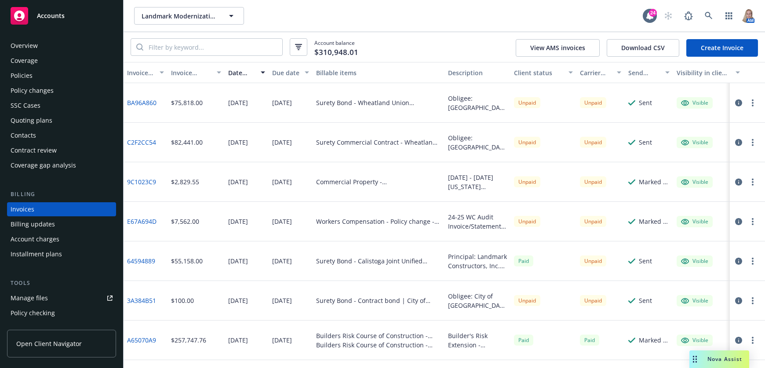  Describe the element at coordinates (336, 47) in the screenshot. I see `span: Account balance` at that location.